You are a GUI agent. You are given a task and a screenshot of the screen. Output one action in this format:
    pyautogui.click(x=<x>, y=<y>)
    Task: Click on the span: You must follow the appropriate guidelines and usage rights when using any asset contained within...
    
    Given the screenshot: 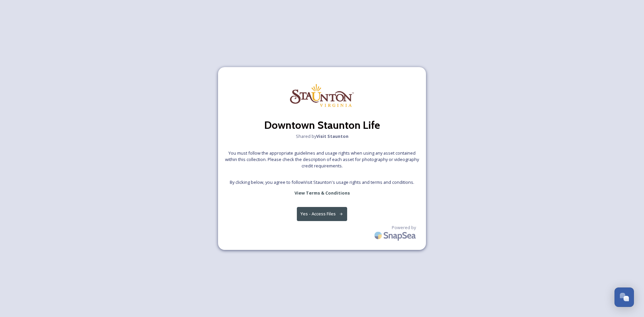 What is the action you would take?
    pyautogui.click(x=322, y=159)
    